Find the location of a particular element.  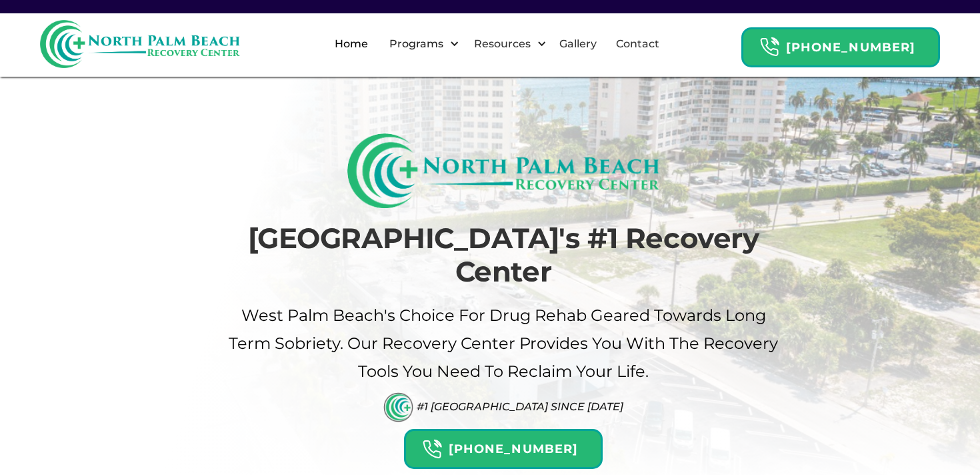

a: Gallery is located at coordinates (578, 44).